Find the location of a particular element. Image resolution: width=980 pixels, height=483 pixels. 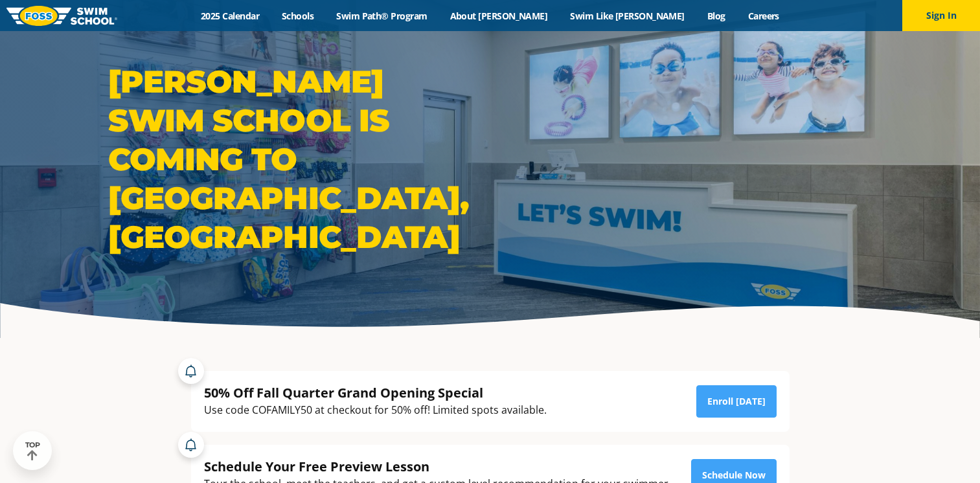

a: Blog is located at coordinates (716, 16).